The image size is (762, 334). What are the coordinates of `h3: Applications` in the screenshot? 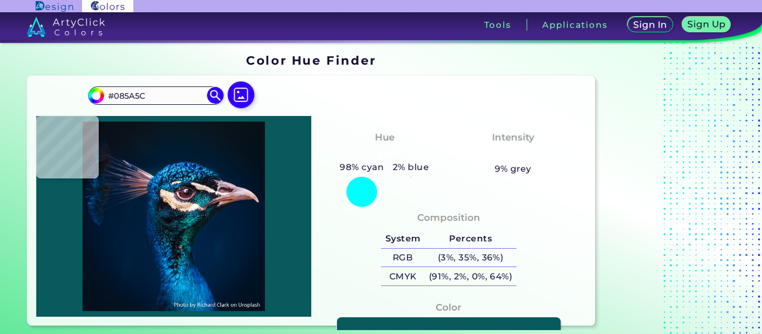 It's located at (575, 25).